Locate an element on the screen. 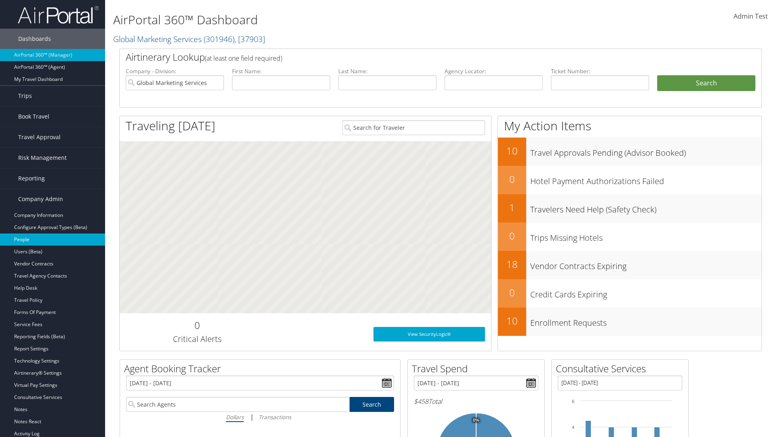 This screenshot has width=776, height=437. a: Search is located at coordinates (372, 404).